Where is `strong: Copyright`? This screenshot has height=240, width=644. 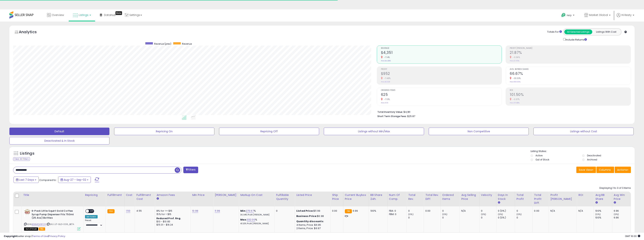
strong: Copyright is located at coordinates (11, 236).